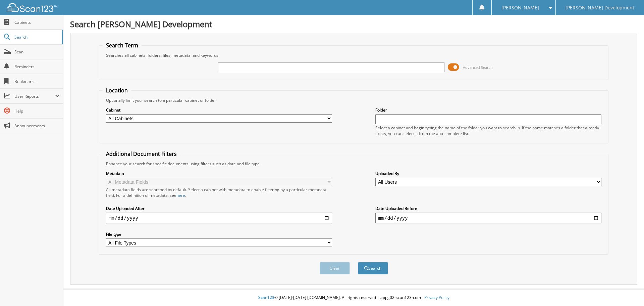 Image resolution: width=644 pixels, height=306 pixels. Describe the element at coordinates (219, 173) in the screenshot. I see `label: Metadata` at that location.